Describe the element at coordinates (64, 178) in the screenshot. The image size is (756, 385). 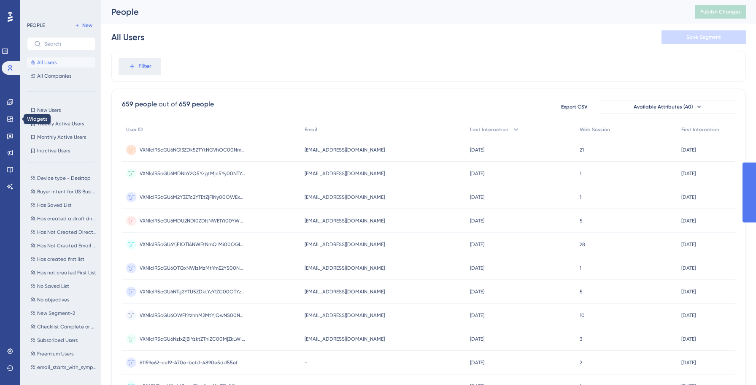
I see `button: Device type - Desktop` at that location.